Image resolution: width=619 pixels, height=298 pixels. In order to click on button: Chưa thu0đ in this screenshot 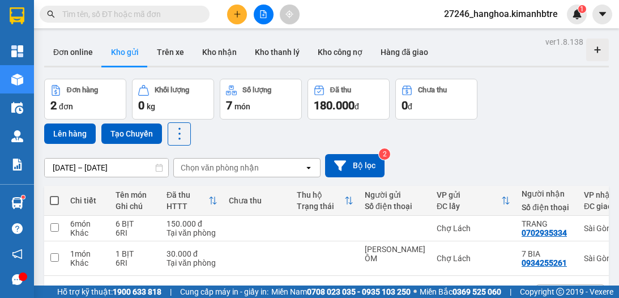, I will do `click(436, 99)`.